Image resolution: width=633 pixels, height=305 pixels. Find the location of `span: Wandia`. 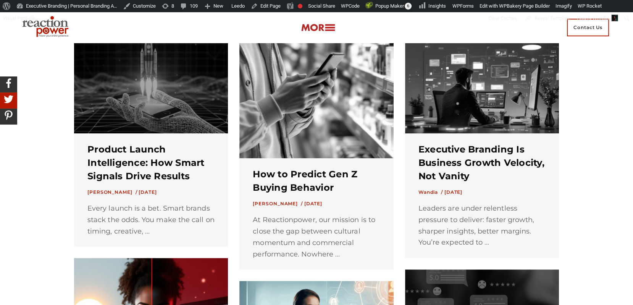

span: Wandia is located at coordinates (600, 18).